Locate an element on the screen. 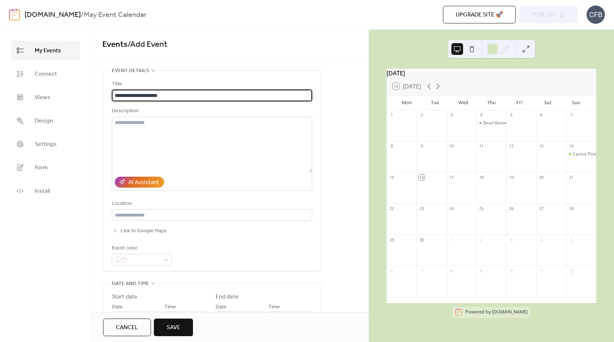 This screenshot has width=614, height=342. div: Sat is located at coordinates (548, 103).